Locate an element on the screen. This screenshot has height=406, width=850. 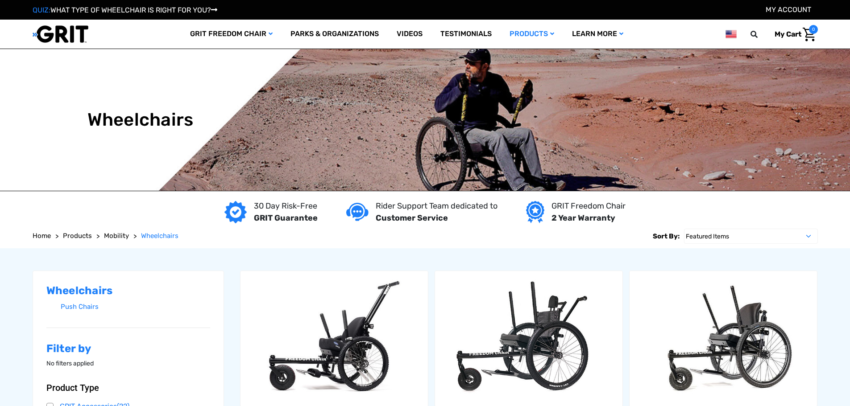
button: Product Type is located at coordinates (129, 388).